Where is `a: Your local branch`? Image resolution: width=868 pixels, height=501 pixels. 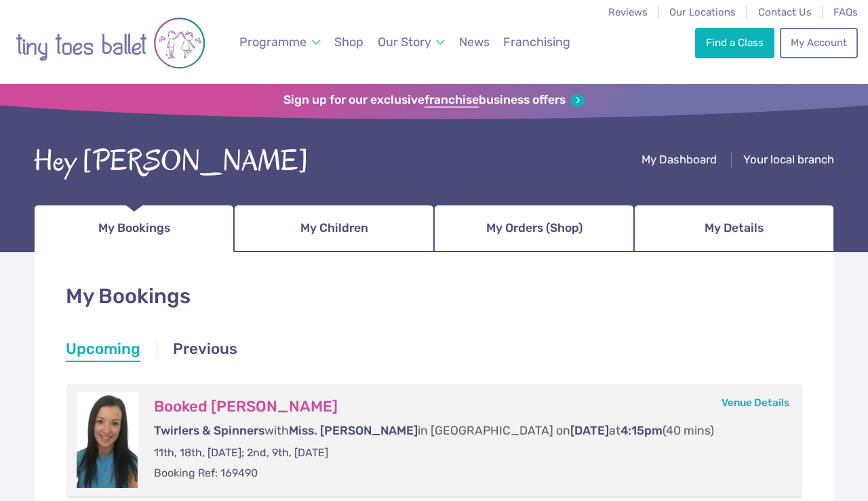 a: Your local branch is located at coordinates (789, 160).